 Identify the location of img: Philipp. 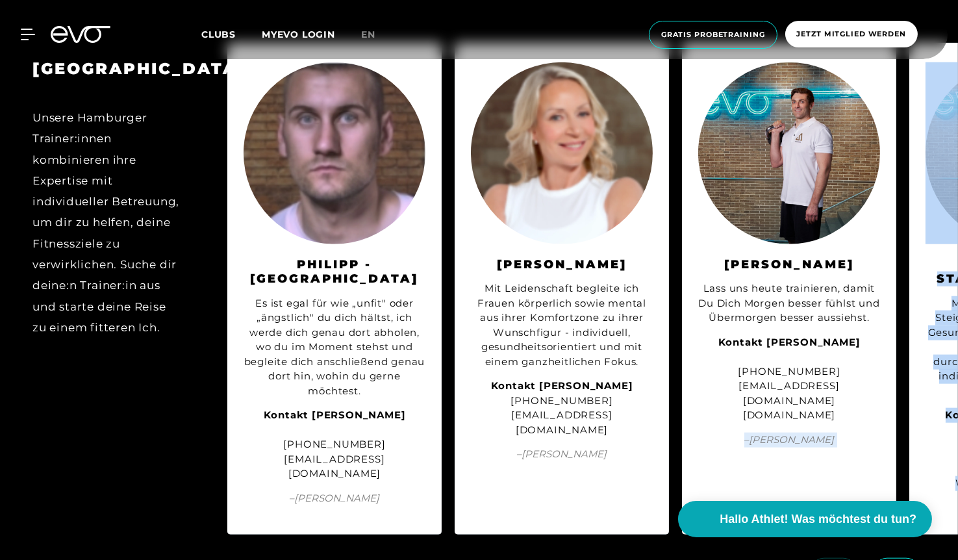
(334, 154).